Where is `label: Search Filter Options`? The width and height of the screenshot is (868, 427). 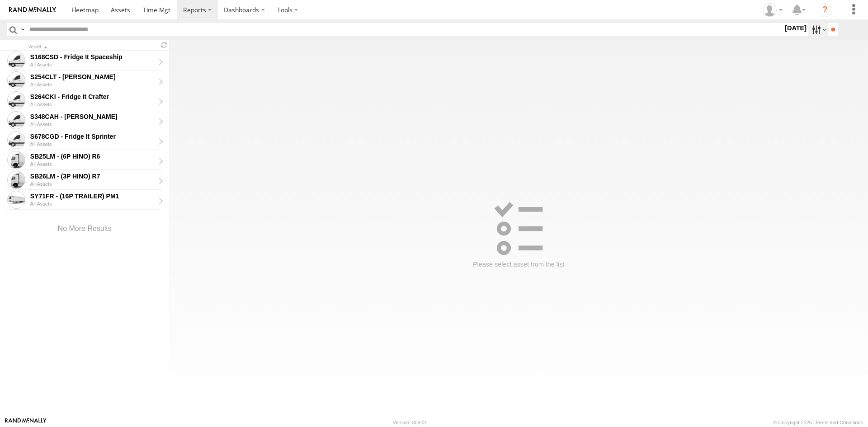 label: Search Filter Options is located at coordinates (818, 30).